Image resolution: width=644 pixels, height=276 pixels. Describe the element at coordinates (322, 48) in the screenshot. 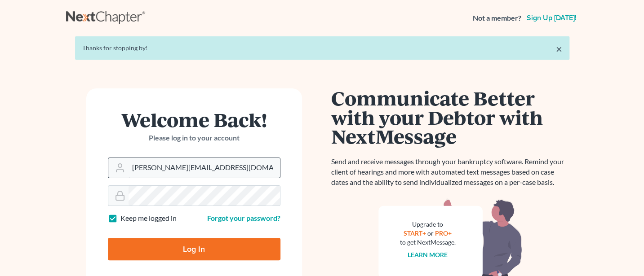

I see `div: Thanks for stopping by!` at that location.